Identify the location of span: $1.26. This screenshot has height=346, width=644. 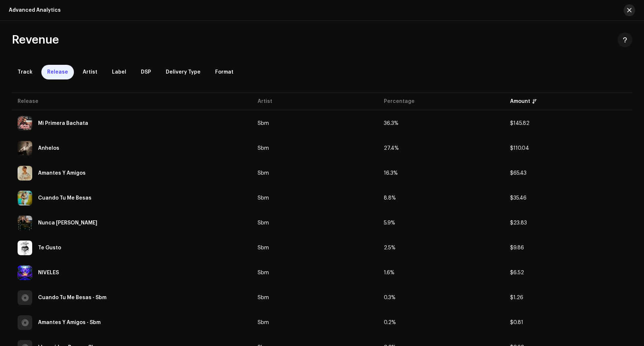
(517, 298).